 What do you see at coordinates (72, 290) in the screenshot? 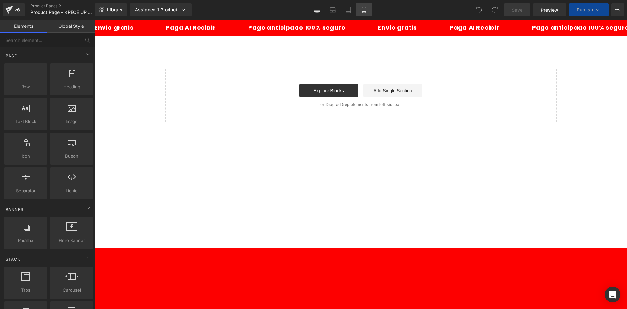
I see `span: Carousel` at bounding box center [72, 290].